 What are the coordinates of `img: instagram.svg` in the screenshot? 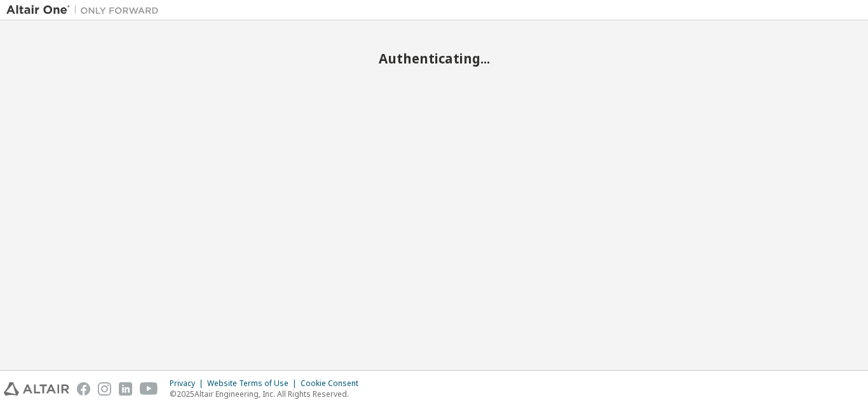 It's located at (104, 388).